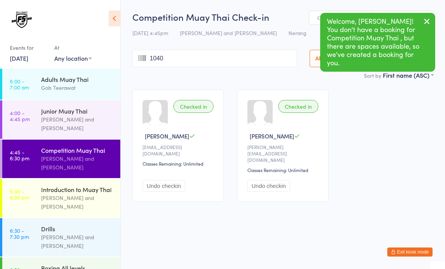 The height and width of the screenshot is (269, 445). Describe the element at coordinates (21, 20) in the screenshot. I see `img: The Fight Society` at that location.